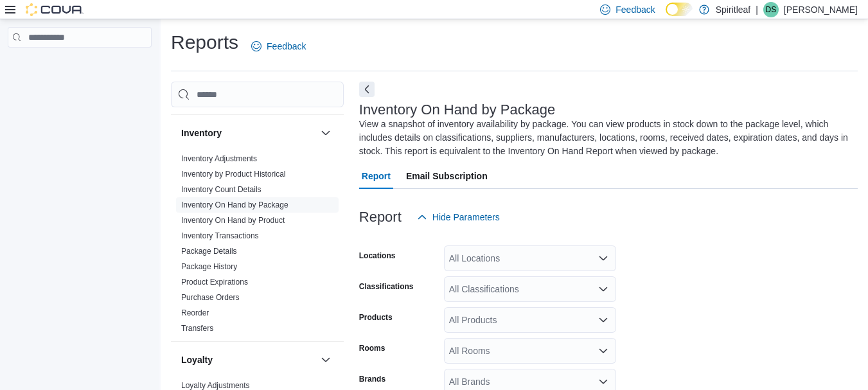  Describe the element at coordinates (219, 159) in the screenshot. I see `a: Inventory Adjustments` at that location.